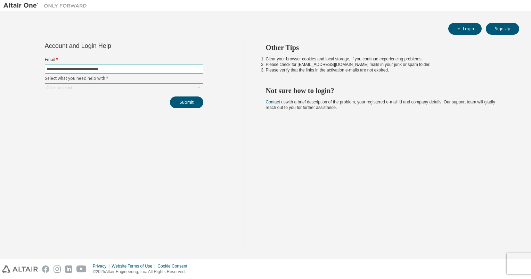  Describe the element at coordinates (57, 269) in the screenshot. I see `img: instagram.svg` at that location.